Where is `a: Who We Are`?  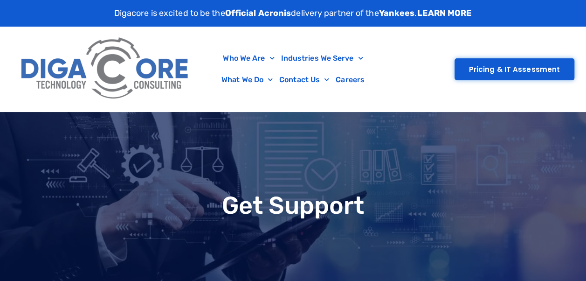 a: Who We Are is located at coordinates (249, 58).